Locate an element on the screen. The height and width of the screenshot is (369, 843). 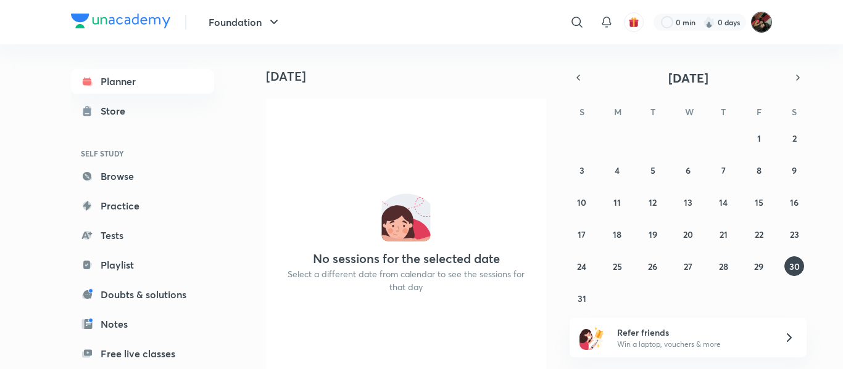
button: August 19, 2025 is located at coordinates (653, 234).